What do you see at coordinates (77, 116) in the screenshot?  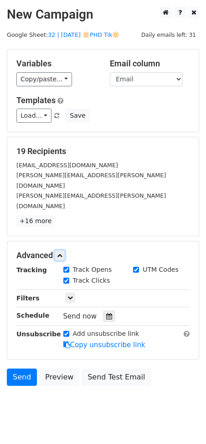 I see `button: Save` at bounding box center [77, 116].